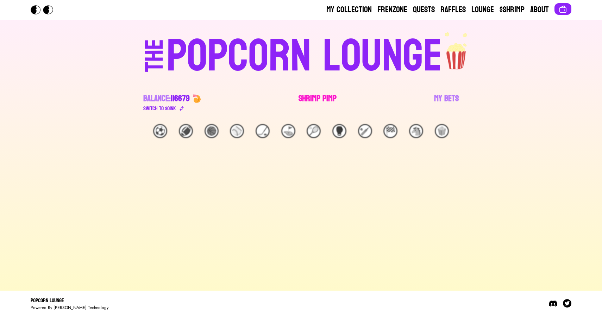 This screenshot has height=316, width=602. What do you see at coordinates (540, 10) in the screenshot?
I see `a: About` at bounding box center [540, 10].